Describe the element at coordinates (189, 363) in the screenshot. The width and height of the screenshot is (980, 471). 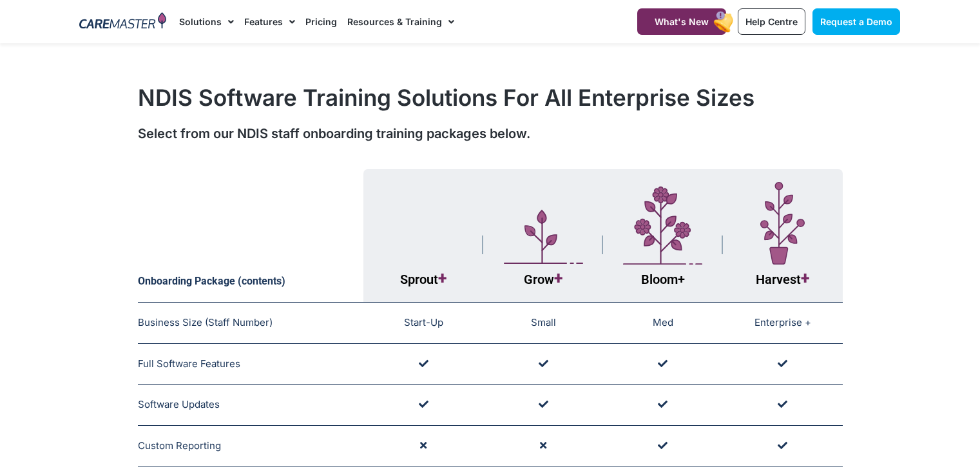
I see `span: Full Software Features` at that location.